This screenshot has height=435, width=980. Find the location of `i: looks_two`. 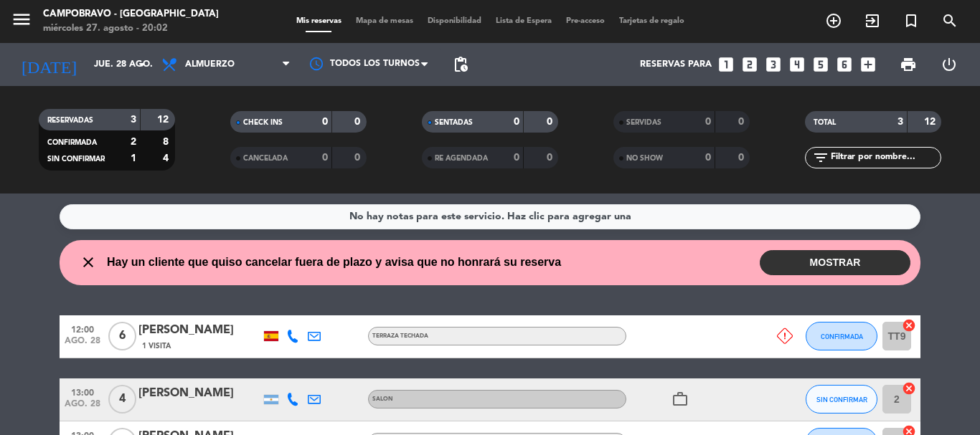

i: looks_two is located at coordinates (749, 65).